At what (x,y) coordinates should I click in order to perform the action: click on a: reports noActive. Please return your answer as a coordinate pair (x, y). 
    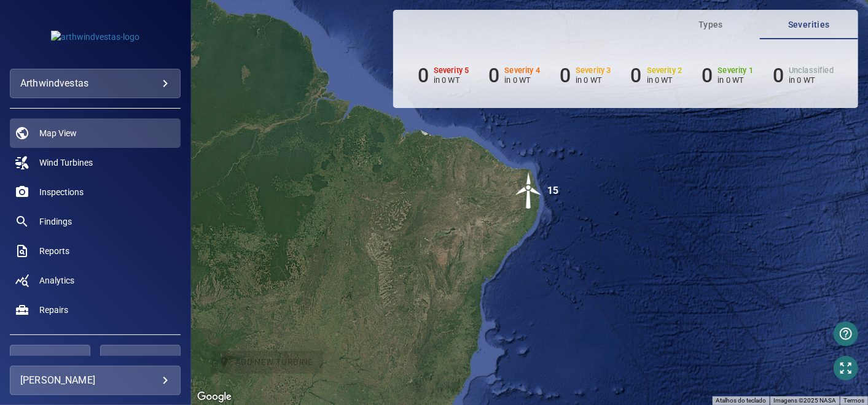
    Looking at the image, I should click on (95, 251).